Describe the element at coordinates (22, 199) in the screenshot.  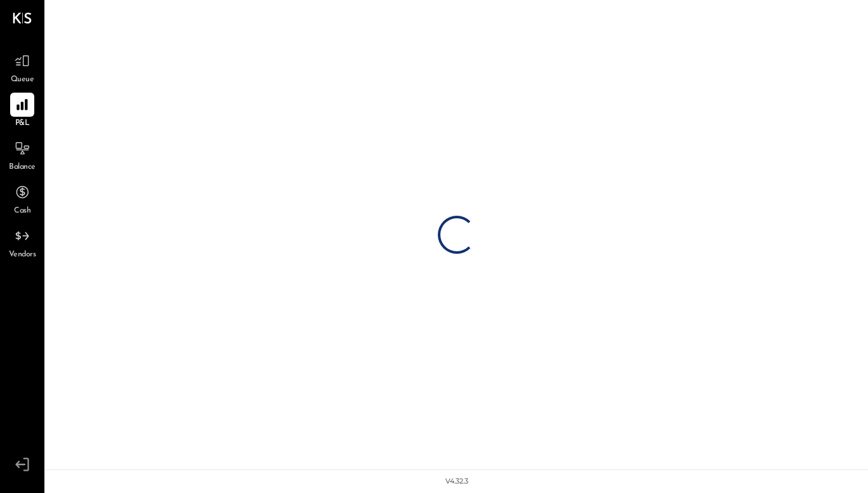
I see `a: Cash` at that location.